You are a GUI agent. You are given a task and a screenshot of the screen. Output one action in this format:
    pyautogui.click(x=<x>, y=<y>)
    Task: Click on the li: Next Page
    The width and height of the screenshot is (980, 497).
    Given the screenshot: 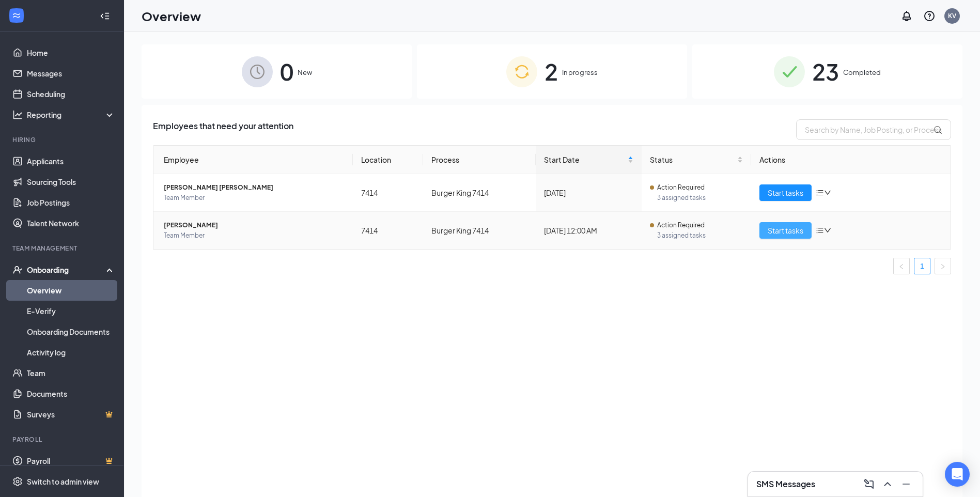 What is the action you would take?
    pyautogui.click(x=943, y=266)
    